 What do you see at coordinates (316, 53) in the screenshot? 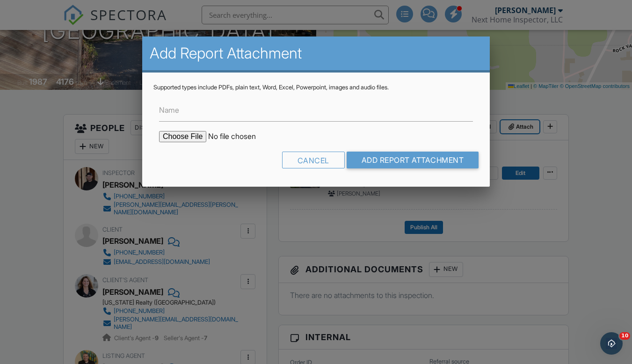
I see `h2: Add Report Attachment` at bounding box center [316, 53].